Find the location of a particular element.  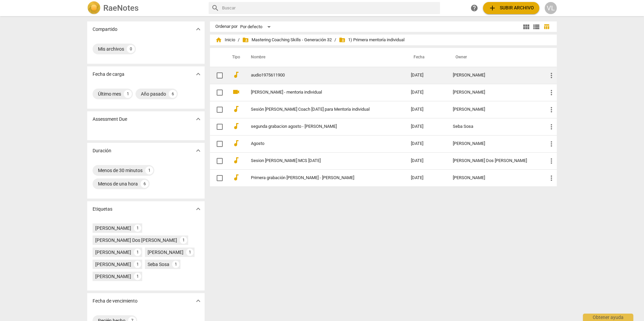

span: 1) Primera mentoría individual is located at coordinates (371, 40).